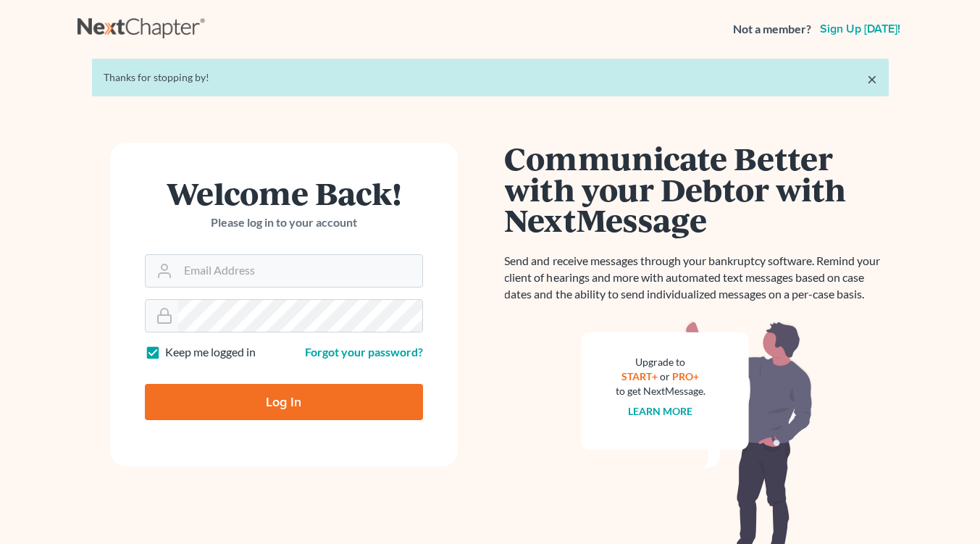 The image size is (980, 544). What do you see at coordinates (772, 29) in the screenshot?
I see `strong: Not a member?` at bounding box center [772, 29].